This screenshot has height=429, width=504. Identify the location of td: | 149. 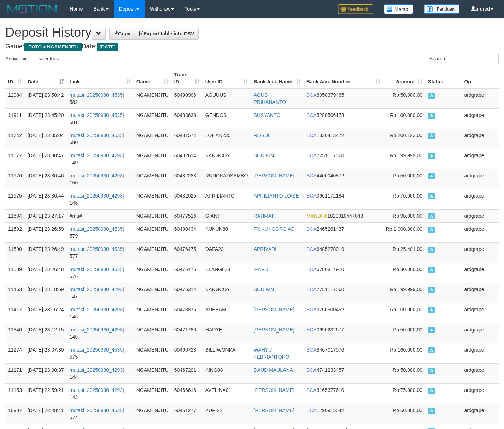
(100, 159).